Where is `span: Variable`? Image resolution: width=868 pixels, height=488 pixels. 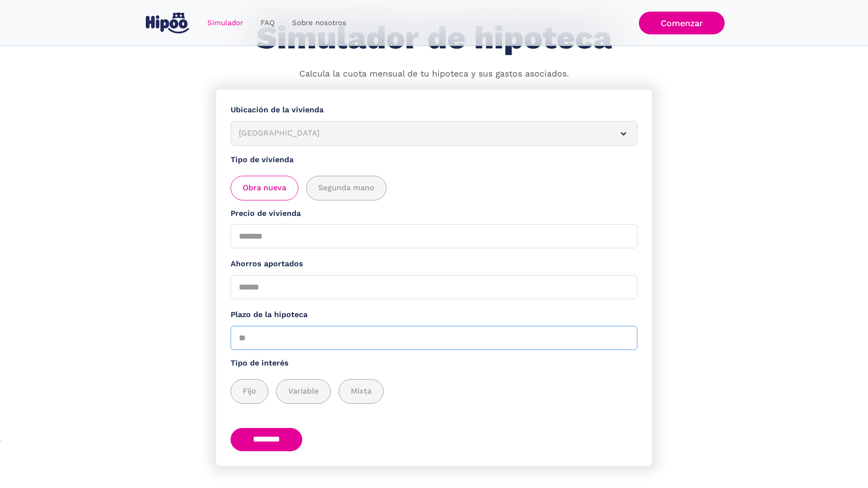 span: Variable is located at coordinates (303, 391).